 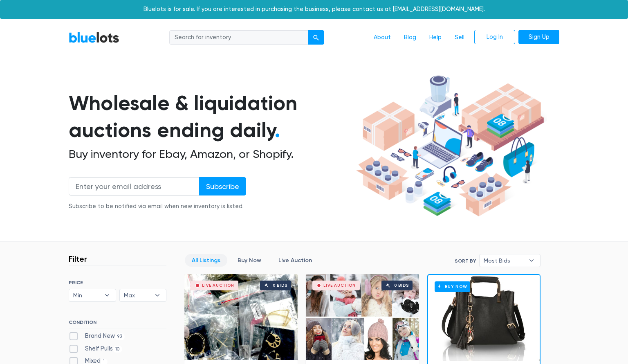 What do you see at coordinates (495, 37) in the screenshot?
I see `a: Log In` at bounding box center [495, 37].